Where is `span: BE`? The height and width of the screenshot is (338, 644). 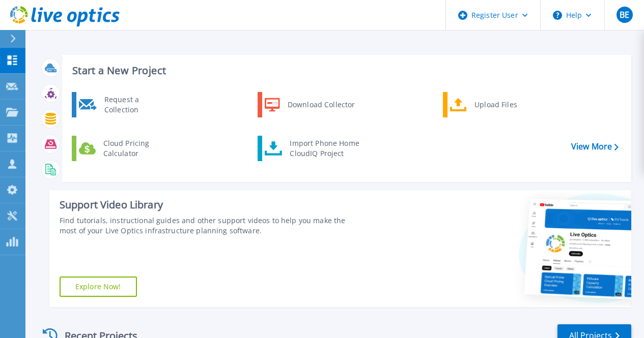 span: BE is located at coordinates (624, 15).